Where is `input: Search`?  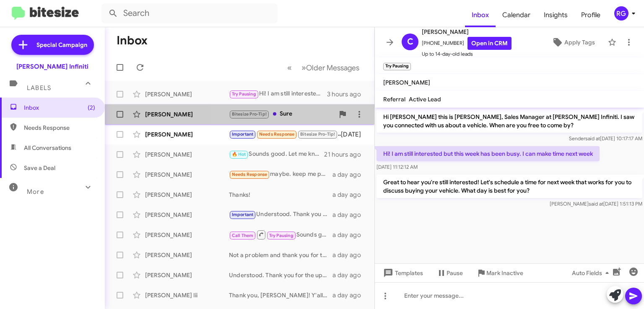 input: Search is located at coordinates (190, 13).